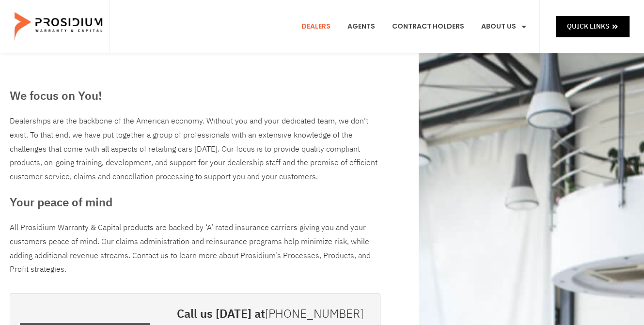  I want to click on h3: We focus on You!, so click(195, 96).